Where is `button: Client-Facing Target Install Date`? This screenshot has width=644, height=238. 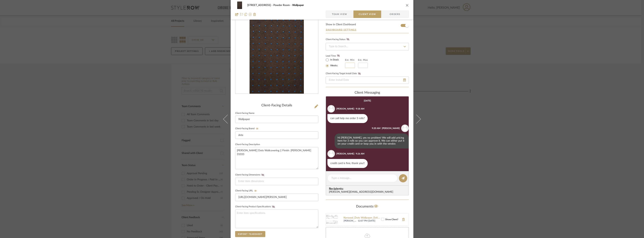 button: Client-Facing Target Install Date is located at coordinates (359, 74).